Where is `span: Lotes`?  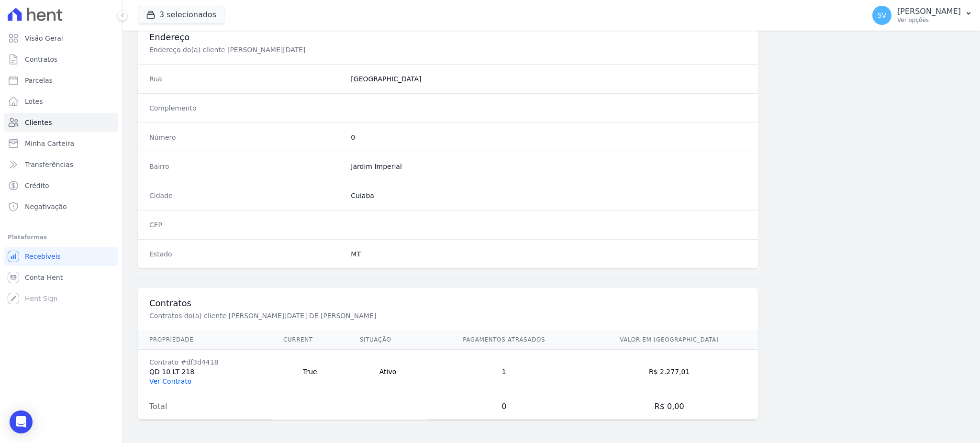
span: Lotes is located at coordinates (34, 101).